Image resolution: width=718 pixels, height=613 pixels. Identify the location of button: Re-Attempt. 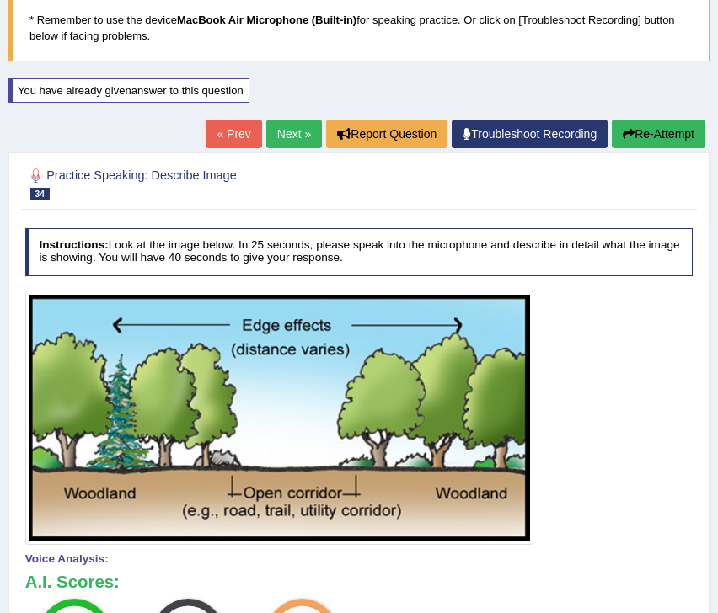
(658, 134).